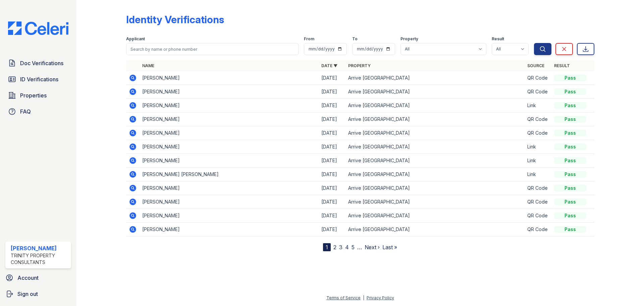  I want to click on label: Property, so click(409, 39).